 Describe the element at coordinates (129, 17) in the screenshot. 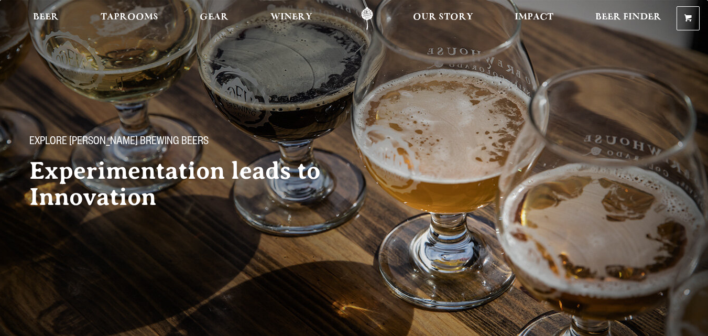

I see `span: Taprooms` at that location.